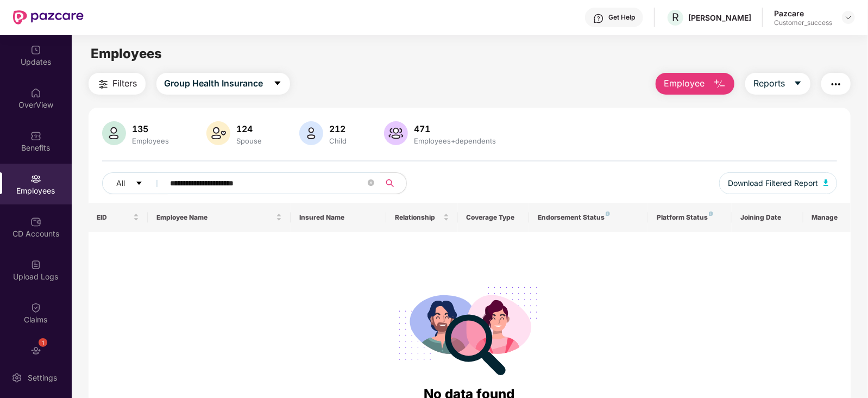 This screenshot has width=868, height=398. Describe the element at coordinates (215, 218) in the screenshot. I see `span: Employee Name` at that location.